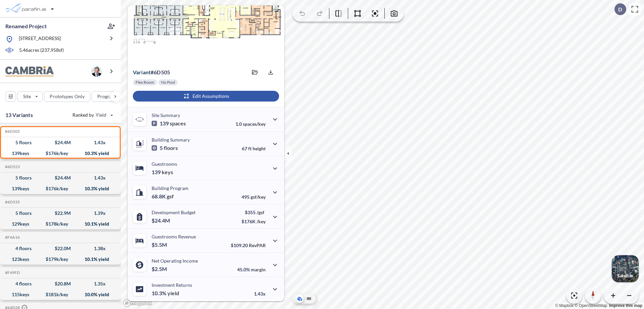 The height and width of the screenshot is (309, 644). What do you see at coordinates (30, 96) in the screenshot?
I see `button: Site` at bounding box center [30, 96].